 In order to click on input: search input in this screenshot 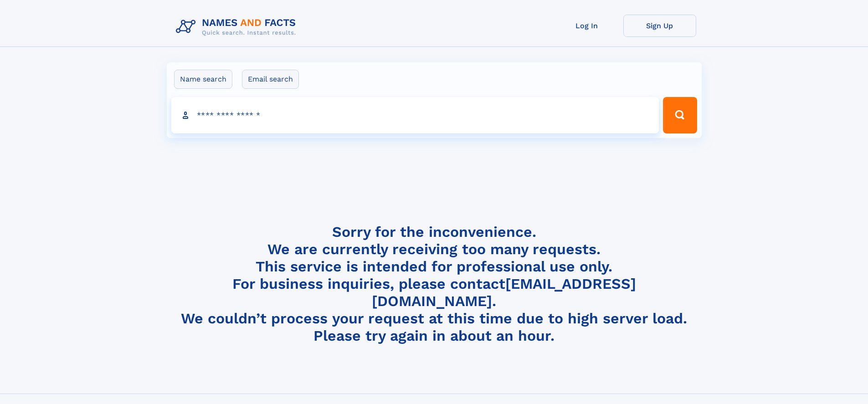, I will do `click(415, 115)`.